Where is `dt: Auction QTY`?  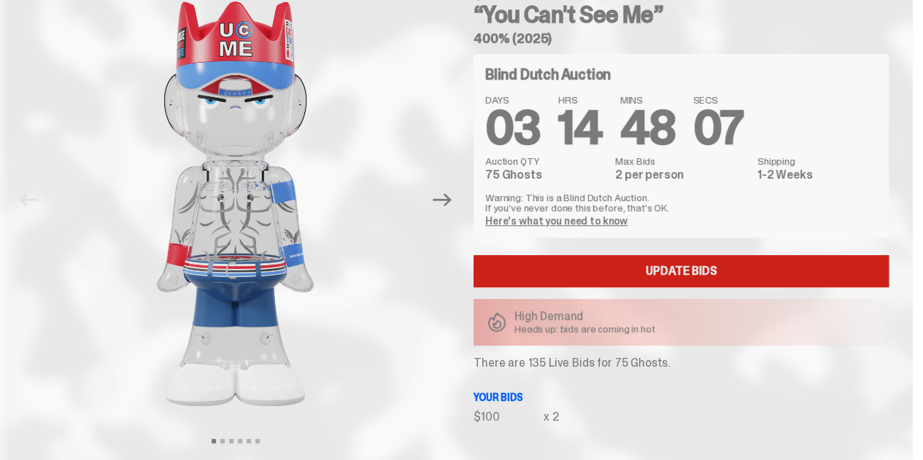
dt: Auction QTY is located at coordinates (546, 161).